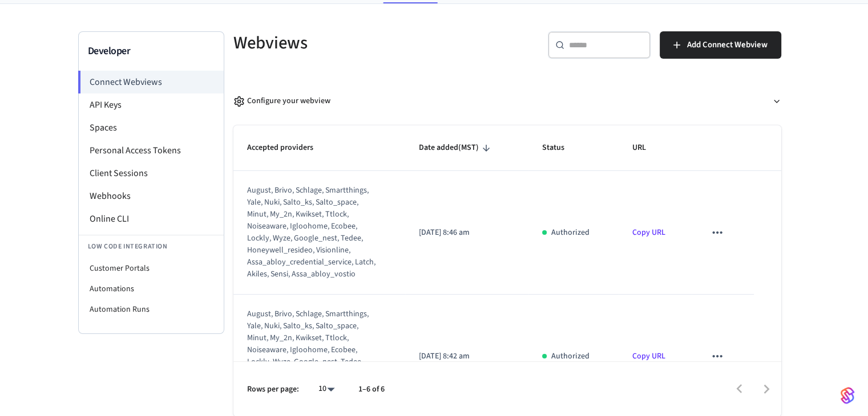 Image resolution: width=868 pixels, height=416 pixels. What do you see at coordinates (367, 43) in the screenshot?
I see `h5: Webviews` at bounding box center [367, 43].